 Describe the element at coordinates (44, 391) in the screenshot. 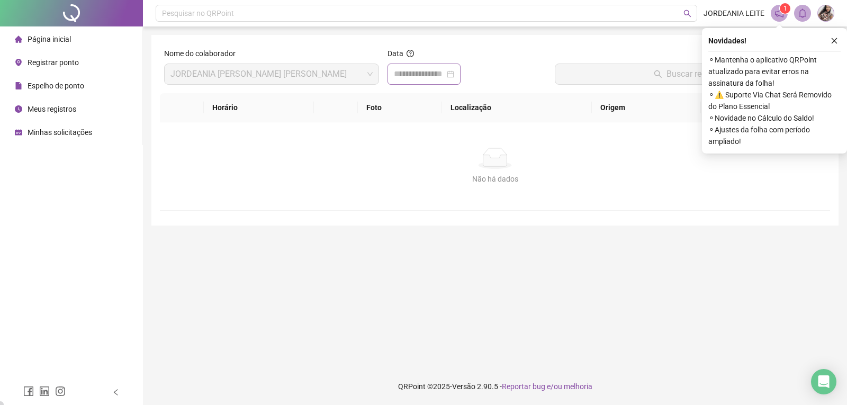

I see `span: linkedin` at that location.